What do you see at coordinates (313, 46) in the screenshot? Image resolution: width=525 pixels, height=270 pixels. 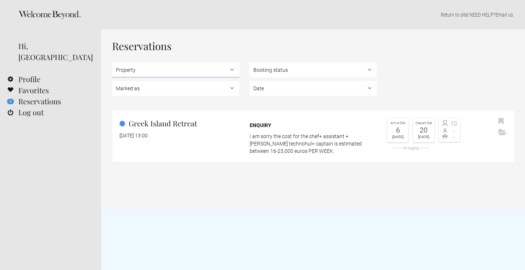 I see `h1: Reservations` at bounding box center [313, 46].